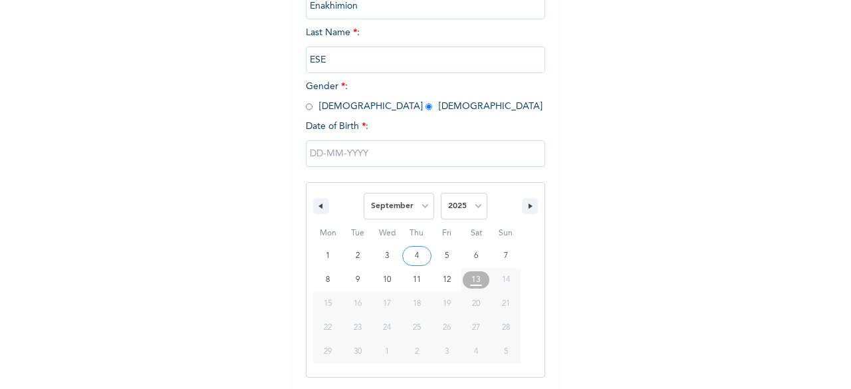  Describe the element at coordinates (387, 256) in the screenshot. I see `button: 3` at that location.